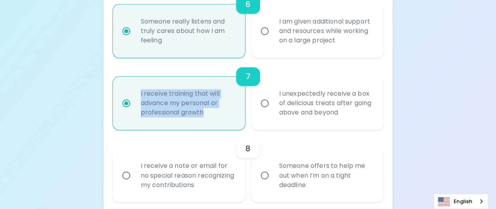 The width and height of the screenshot is (496, 209). Describe the element at coordinates (326, 103) in the screenshot. I see `div: I unexpectedly receive a box of delicious treats after going above and beyond` at that location.